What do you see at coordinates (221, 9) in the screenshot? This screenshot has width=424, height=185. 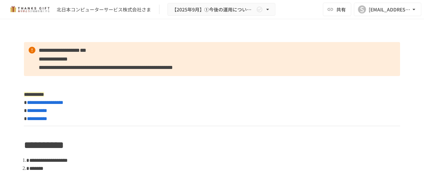 I see `button: 【2025年9月】①今後の運用についてのご案内/THANKS GIFTキックオフMTG` at bounding box center [221, 9].